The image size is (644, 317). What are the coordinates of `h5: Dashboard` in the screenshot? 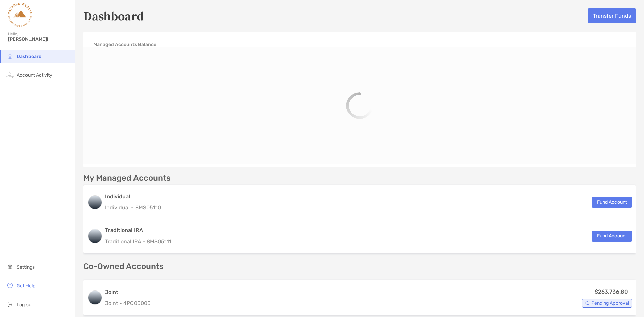 It's located at (113, 16).